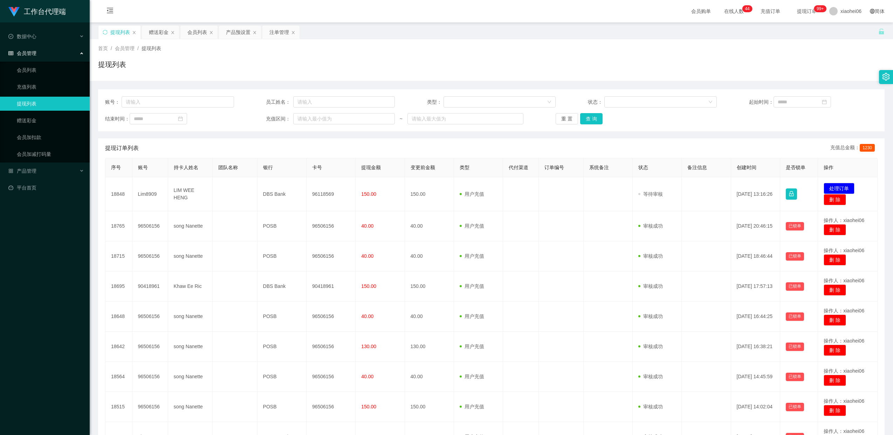 The width and height of the screenshot is (893, 435). I want to click on span: 150.00, so click(368, 407).